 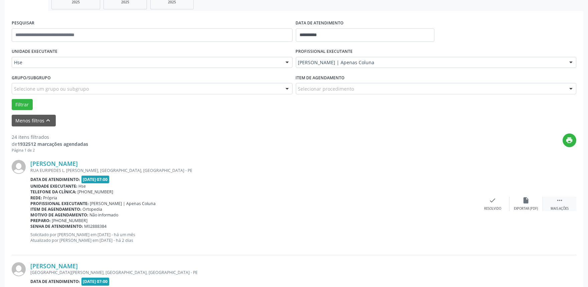 I want to click on div: Mais ações, so click(x=560, y=208).